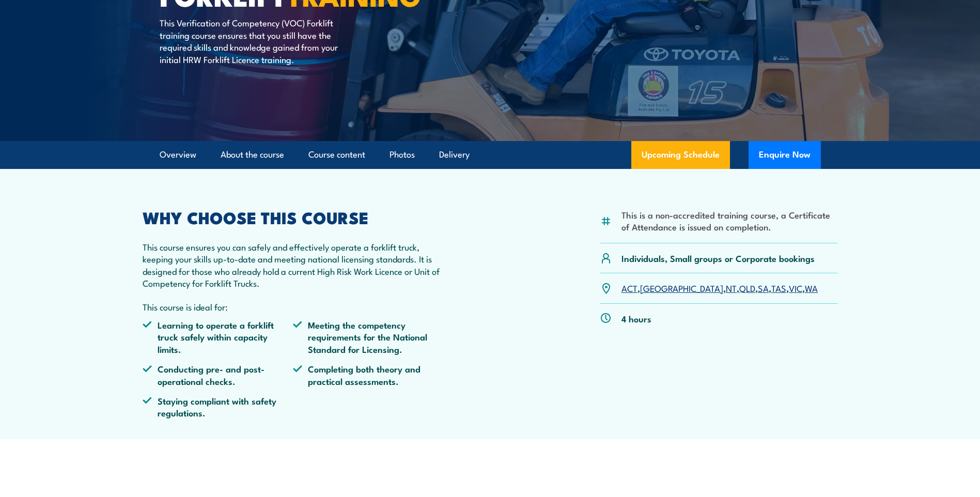 This screenshot has height=497, width=980. I want to click on p: This course ensures you can safely and effectively operate a forklift truck, keeping your skills ..., so click(293, 265).